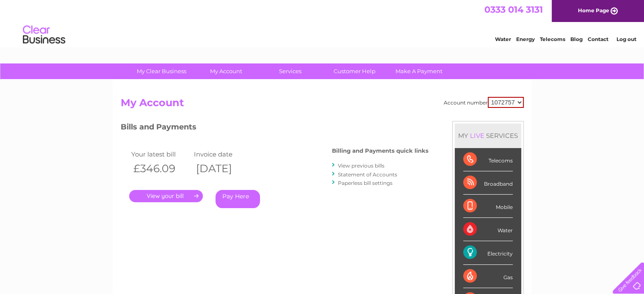 This screenshot has width=644, height=294. I want to click on td: Your latest bill, so click(160, 154).